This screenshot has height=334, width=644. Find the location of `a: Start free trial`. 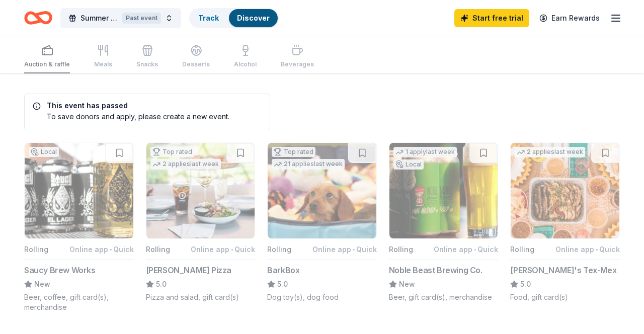

a: Start free trial is located at coordinates (492, 18).